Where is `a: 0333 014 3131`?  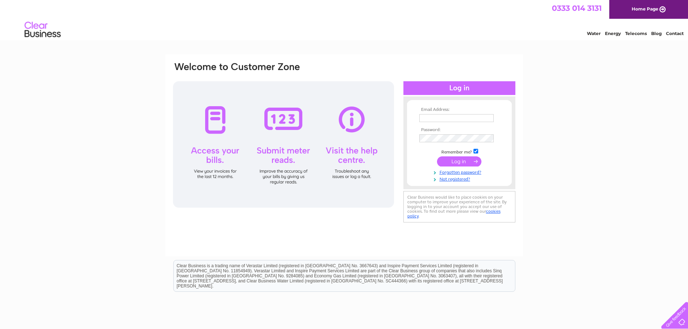 a: 0333 014 3131 is located at coordinates (576, 8).